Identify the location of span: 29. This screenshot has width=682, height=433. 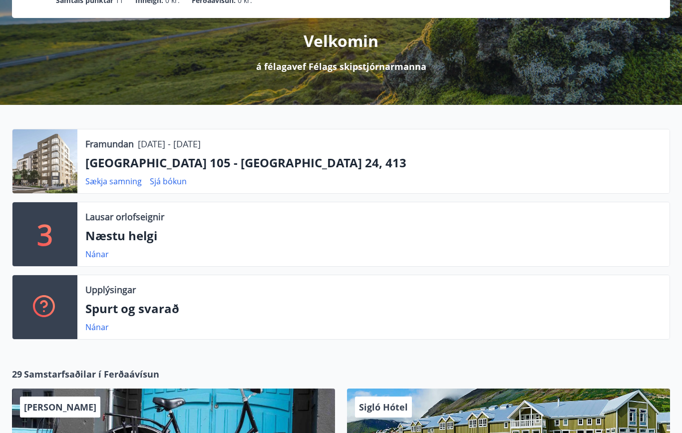
(17, 374).